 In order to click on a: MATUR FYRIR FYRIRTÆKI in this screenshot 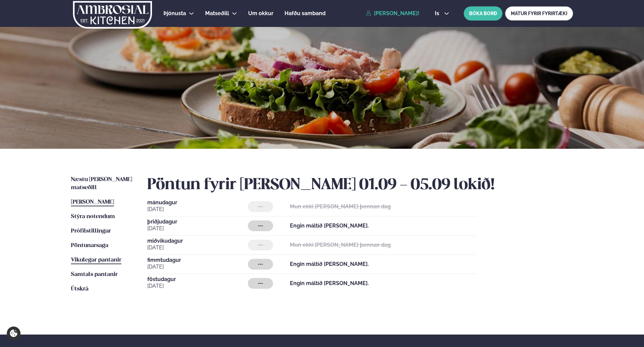, I will do `click(539, 13)`.